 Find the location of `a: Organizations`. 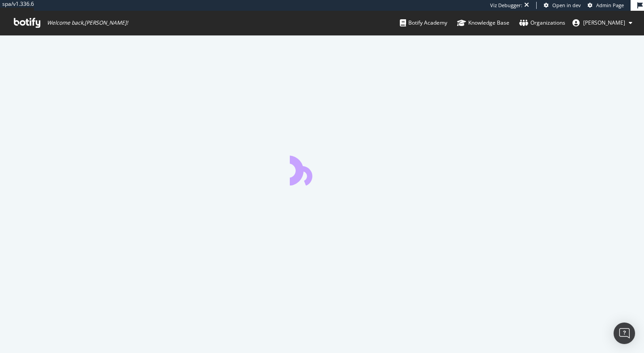

a: Organizations is located at coordinates (542, 23).